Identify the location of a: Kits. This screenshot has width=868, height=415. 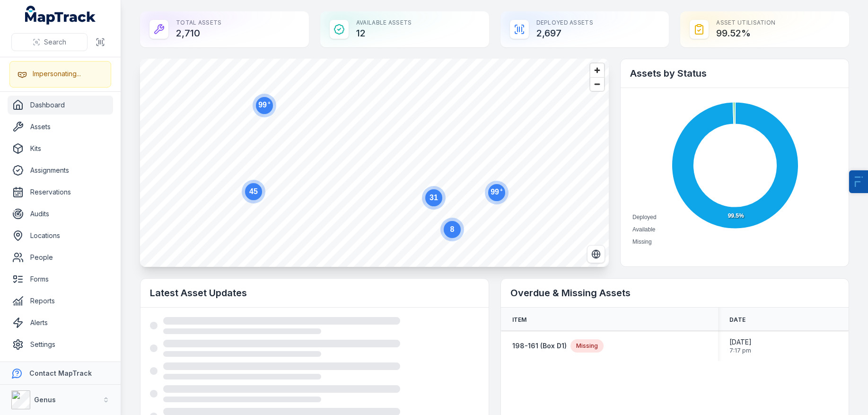
(60, 149).